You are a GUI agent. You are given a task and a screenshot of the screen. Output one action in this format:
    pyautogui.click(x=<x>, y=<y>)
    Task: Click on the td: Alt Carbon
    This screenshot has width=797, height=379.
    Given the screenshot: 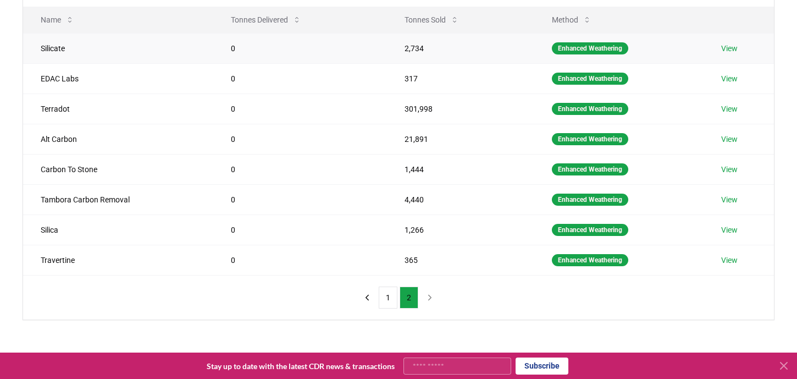 What is the action you would take?
    pyautogui.click(x=118, y=139)
    